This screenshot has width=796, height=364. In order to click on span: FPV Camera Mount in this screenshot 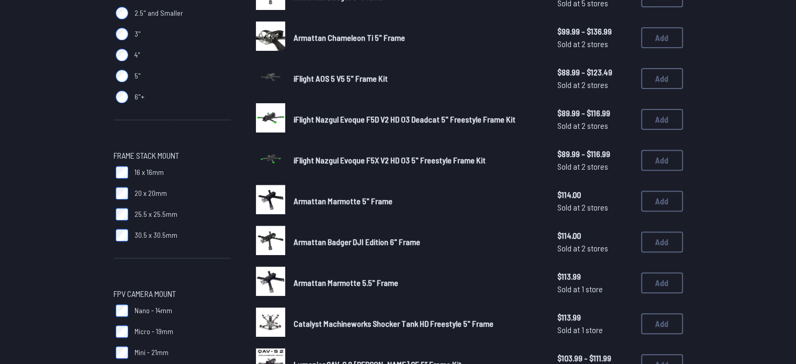, I will do `click(144, 294)`.